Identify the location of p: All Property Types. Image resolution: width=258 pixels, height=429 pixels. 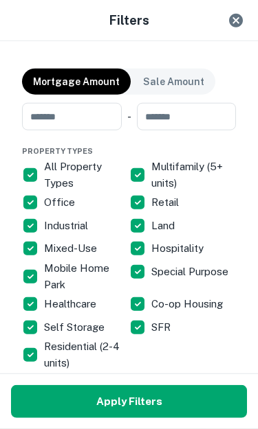
(87, 175).